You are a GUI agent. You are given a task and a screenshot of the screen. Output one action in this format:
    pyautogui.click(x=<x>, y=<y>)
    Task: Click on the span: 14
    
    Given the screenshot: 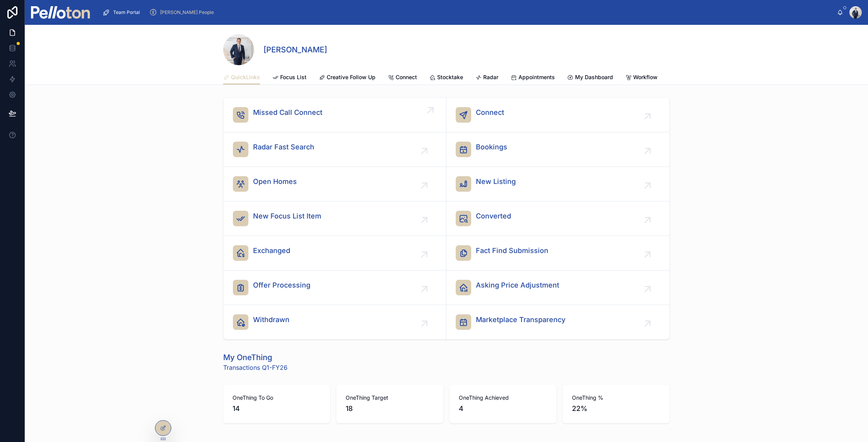 What is the action you would take?
    pyautogui.click(x=276, y=408)
    